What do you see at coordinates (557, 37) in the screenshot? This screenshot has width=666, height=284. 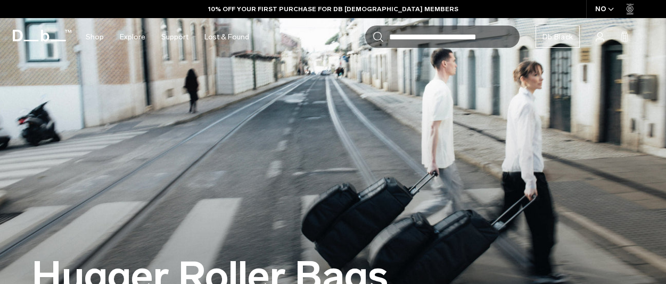 I see `a: Db Black` at bounding box center [557, 37].